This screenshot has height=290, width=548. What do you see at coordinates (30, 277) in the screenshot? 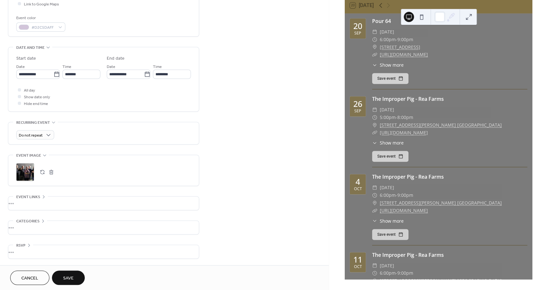
I see `button: Cancel` at bounding box center [30, 277].